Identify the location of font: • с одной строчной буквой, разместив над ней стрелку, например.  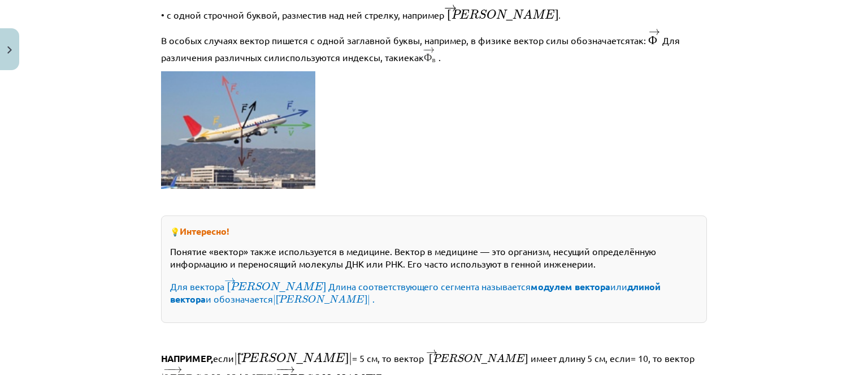
(302, 15).